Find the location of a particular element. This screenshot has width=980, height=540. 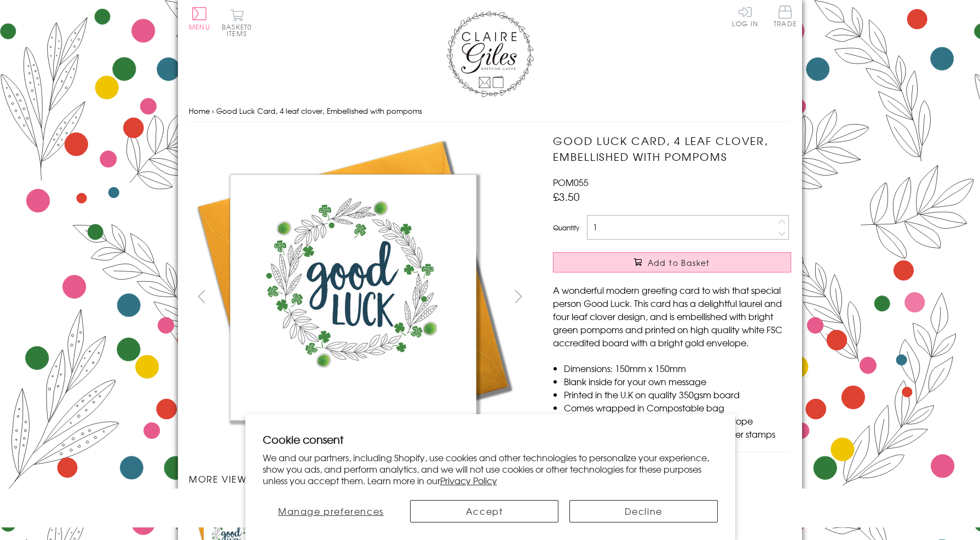

h3: More views is located at coordinates (360, 479).